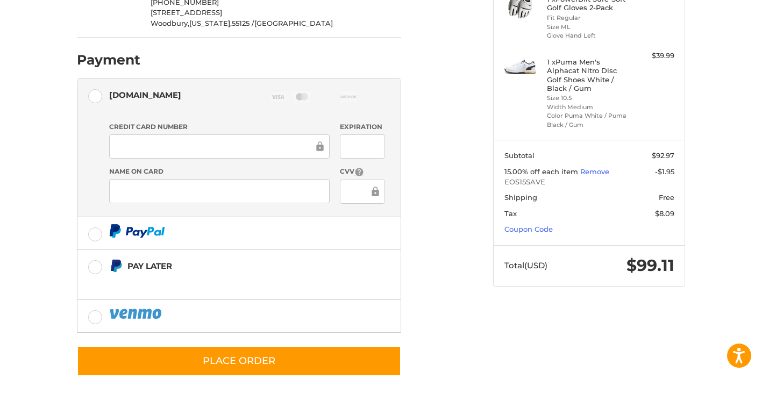  Describe the element at coordinates (653, 56) in the screenshot. I see `div: $39.99` at that location.